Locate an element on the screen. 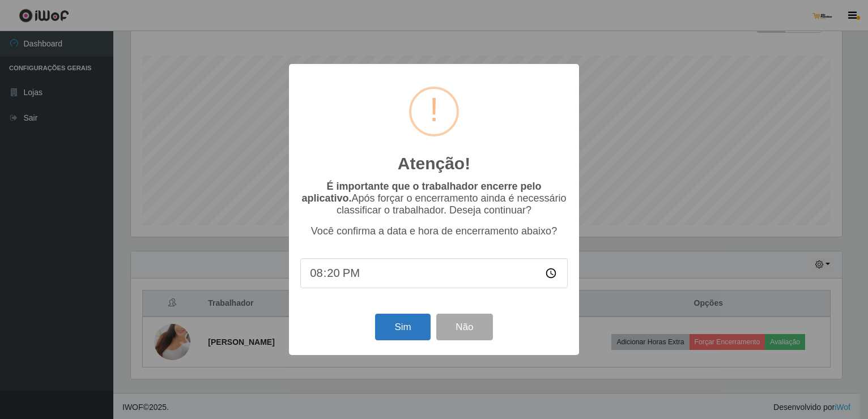 The image size is (868, 419). p: Após forçar o encerramento ainda é necessário classificar o trabalhador. Deseja continuar? is located at coordinates (434, 198).